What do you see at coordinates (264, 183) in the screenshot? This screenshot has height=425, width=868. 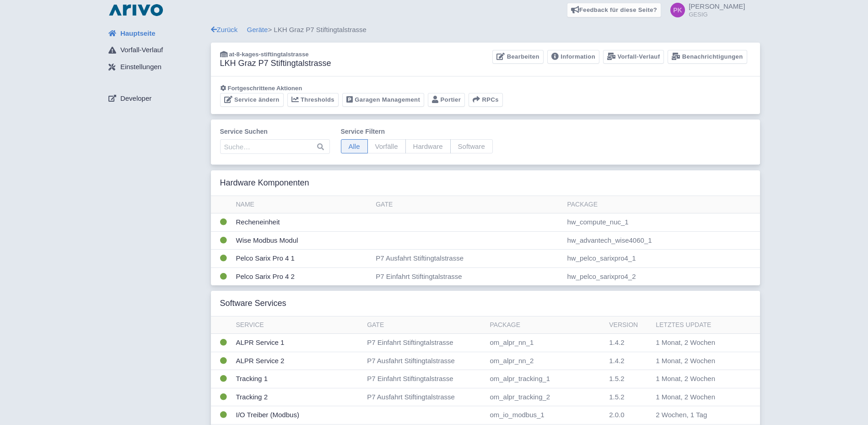 I see `h3: Hardware Komponenten` at bounding box center [264, 183].